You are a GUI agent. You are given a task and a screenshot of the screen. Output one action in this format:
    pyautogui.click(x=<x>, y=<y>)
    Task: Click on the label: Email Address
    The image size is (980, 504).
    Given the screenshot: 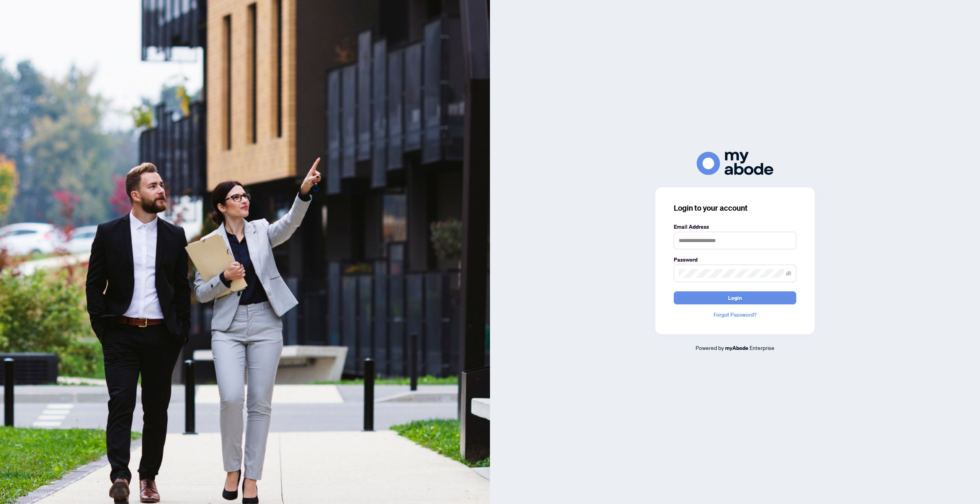 What is the action you would take?
    pyautogui.click(x=735, y=227)
    